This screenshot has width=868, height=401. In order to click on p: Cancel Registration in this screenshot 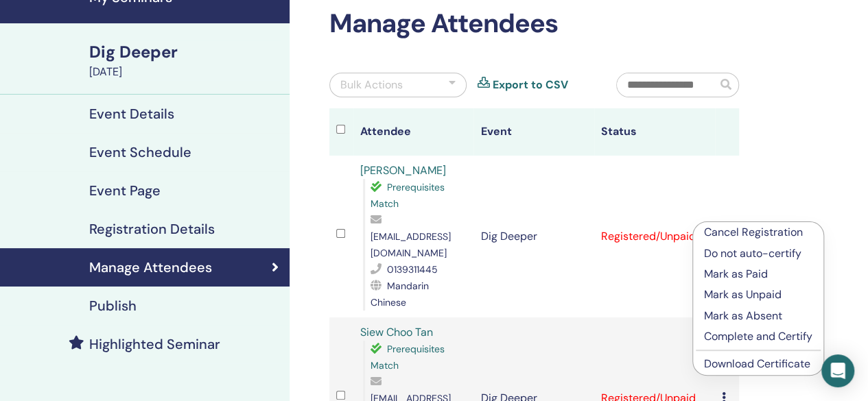, I will do `click(759, 232)`.